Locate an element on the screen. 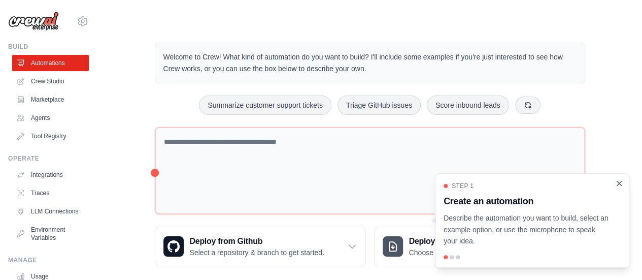 This screenshot has width=642, height=280. button: Triage GitHub issues is located at coordinates (379, 105).